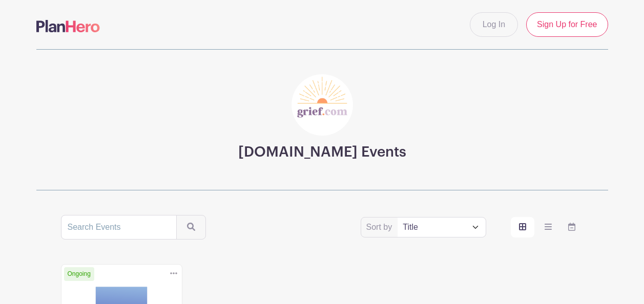 This screenshot has width=644, height=304. What do you see at coordinates (68, 26) in the screenshot?
I see `img: logo-507f7623f17ff9eddc593b1ce0a138ce2505c220e1c5a4e2b4648c50719b7d32.svg` at bounding box center [68, 26].